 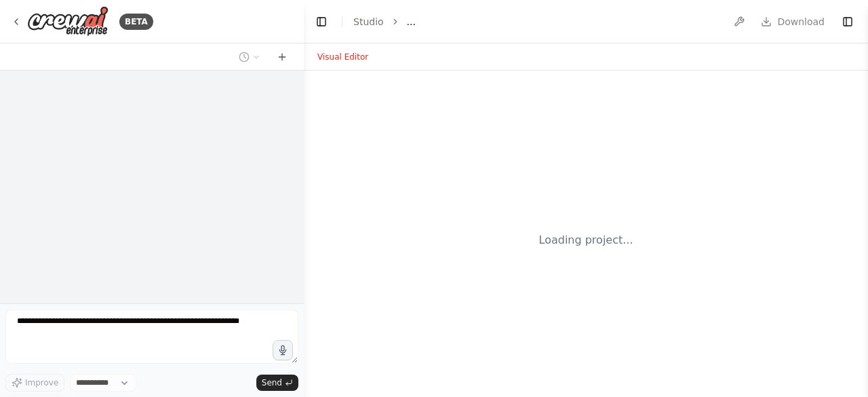 I want to click on button: Hide left sidebar, so click(x=321, y=21).